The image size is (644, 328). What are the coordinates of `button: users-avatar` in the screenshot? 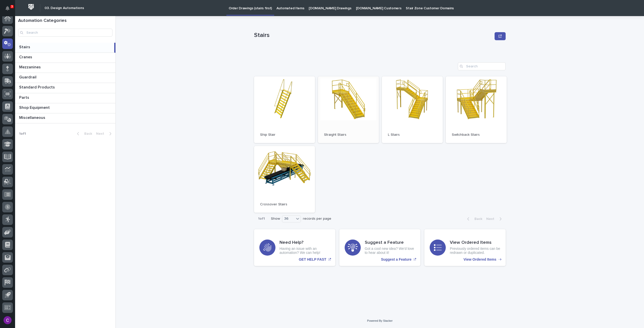 It's located at (7, 320).